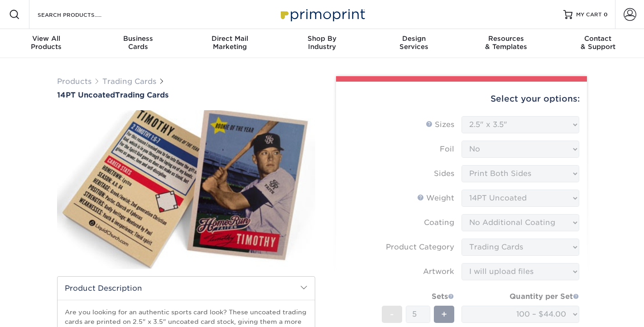  I want to click on span: Business, so click(138, 38).